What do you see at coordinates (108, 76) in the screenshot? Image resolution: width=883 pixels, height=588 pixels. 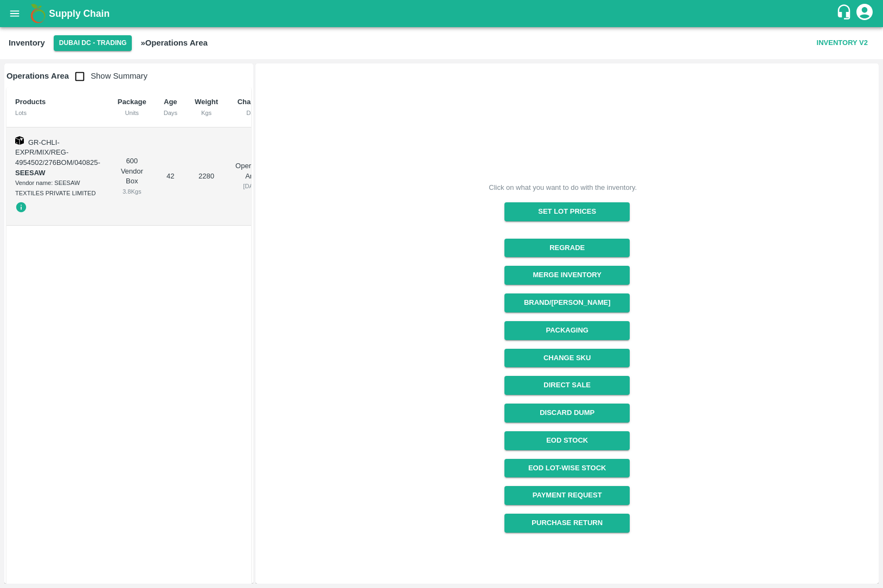 I see `span: Show Summary` at bounding box center [108, 76].